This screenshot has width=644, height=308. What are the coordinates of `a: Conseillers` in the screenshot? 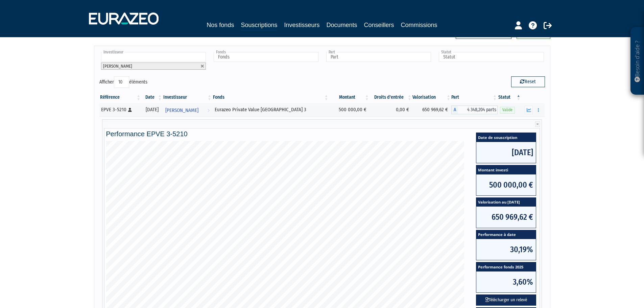 It's located at (379, 25).